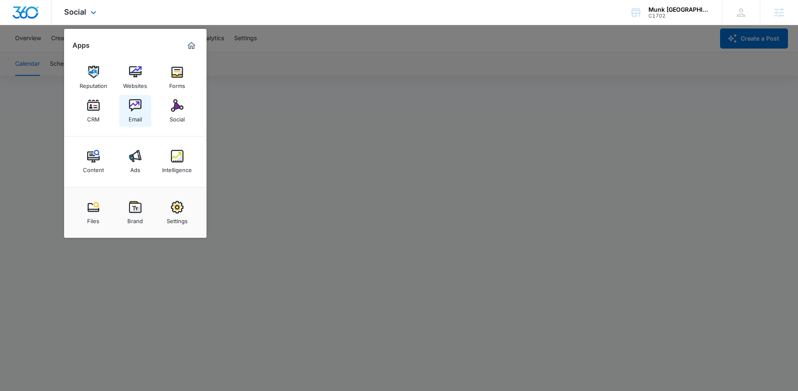 The height and width of the screenshot is (391, 798). I want to click on div: Forms, so click(177, 84).